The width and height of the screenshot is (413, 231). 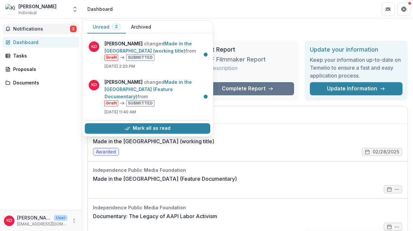 I want to click on button: Unread, so click(x=107, y=27).